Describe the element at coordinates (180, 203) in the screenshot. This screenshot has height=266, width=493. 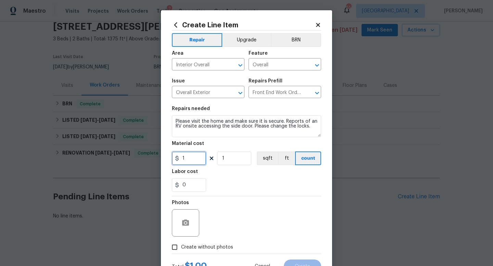
I see `h5: Photos` at that location.